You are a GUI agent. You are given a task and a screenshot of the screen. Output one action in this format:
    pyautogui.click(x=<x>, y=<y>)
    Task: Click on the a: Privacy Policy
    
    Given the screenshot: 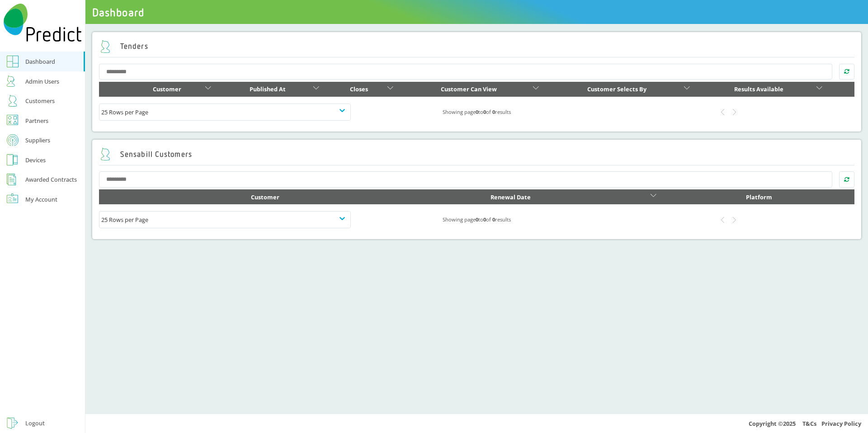 What is the action you would take?
    pyautogui.click(x=842, y=423)
    